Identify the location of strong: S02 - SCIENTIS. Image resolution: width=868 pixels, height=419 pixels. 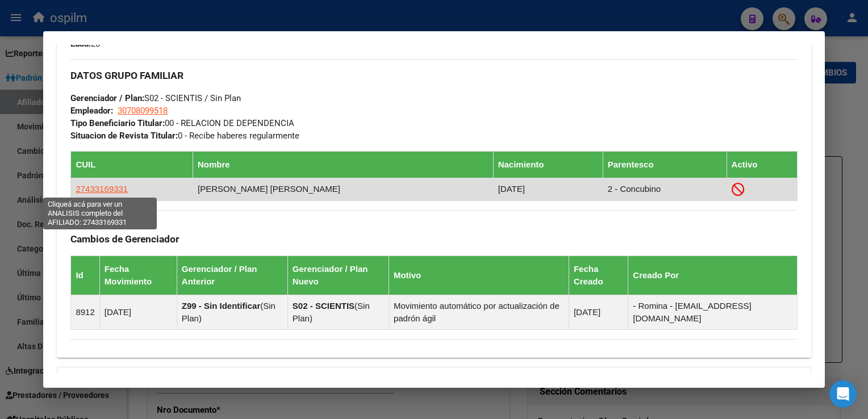
(323, 305).